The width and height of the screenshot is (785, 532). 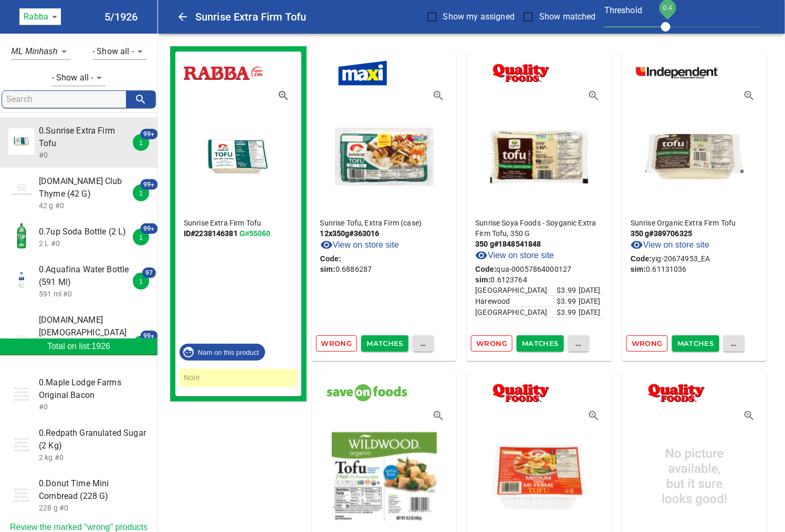 What do you see at coordinates (21, 280) in the screenshot?
I see `img: aquafina water bottle (591 ml)` at bounding box center [21, 280].